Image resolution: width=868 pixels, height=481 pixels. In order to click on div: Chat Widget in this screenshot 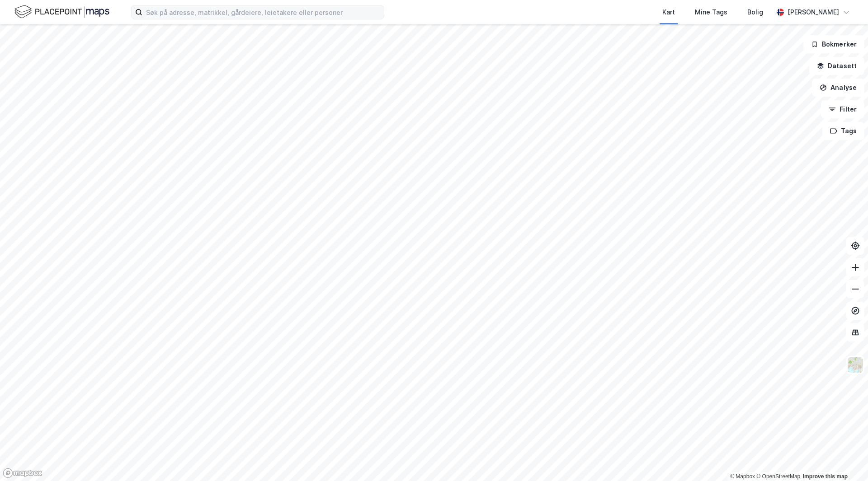, I will do `click(846, 459)`.